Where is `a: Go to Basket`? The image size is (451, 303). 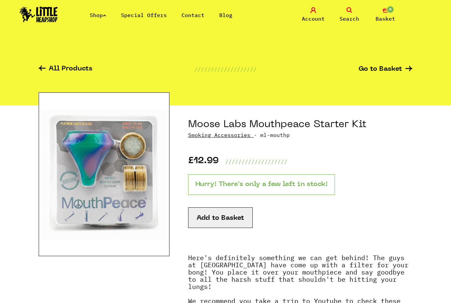 a: Go to Basket is located at coordinates (386, 69).